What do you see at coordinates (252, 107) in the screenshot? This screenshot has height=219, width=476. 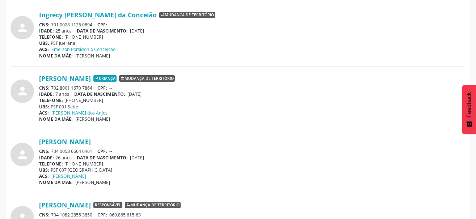 I see `div: PSF 001 Sede` at bounding box center [252, 107].